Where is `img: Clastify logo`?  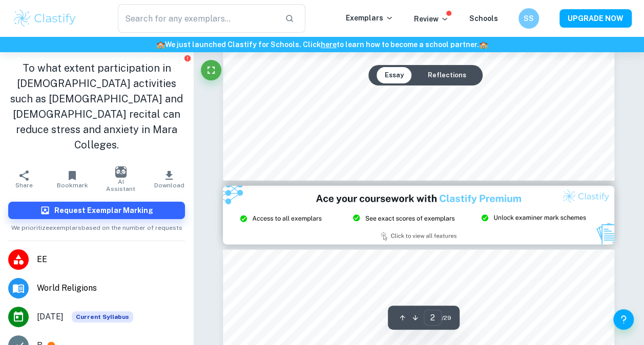
img: Clastify logo is located at coordinates (44, 19).